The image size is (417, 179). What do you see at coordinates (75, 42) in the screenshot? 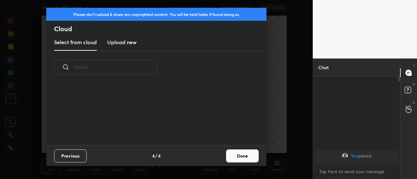
I see `h3: Select from cloud` at bounding box center [75, 42].